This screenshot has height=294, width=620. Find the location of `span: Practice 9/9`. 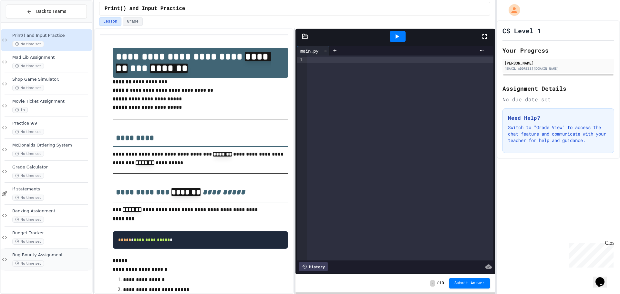

span: Practice 9/9 is located at coordinates (51, 123).